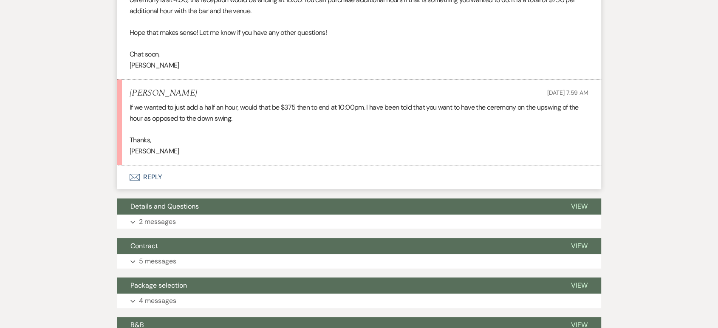  Describe the element at coordinates (158, 261) in the screenshot. I see `p: 5 messages` at that location.